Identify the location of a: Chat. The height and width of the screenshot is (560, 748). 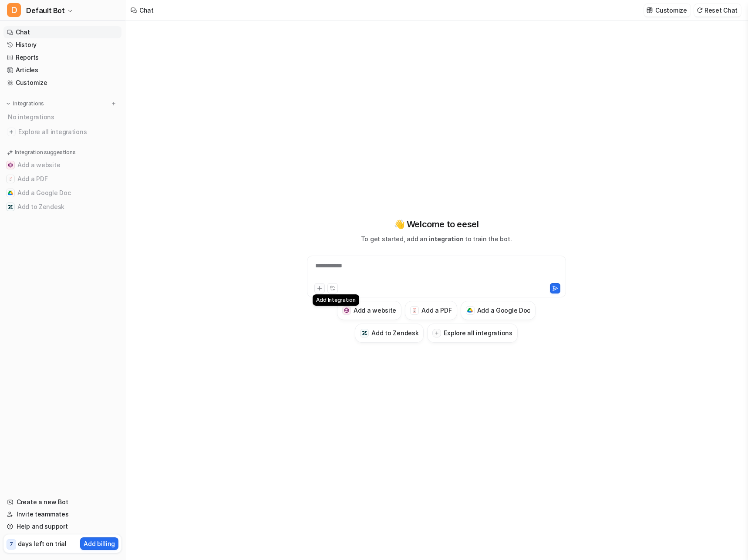
(62, 32).